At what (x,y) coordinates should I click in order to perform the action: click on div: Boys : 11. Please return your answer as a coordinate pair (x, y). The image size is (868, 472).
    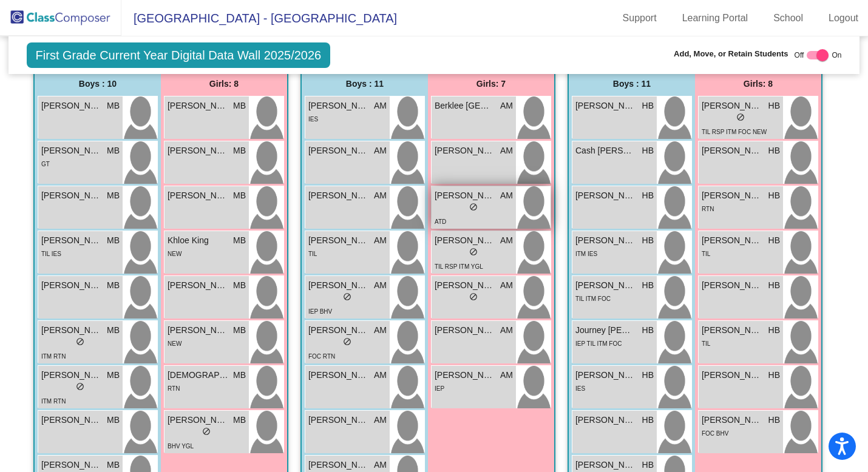
    Looking at the image, I should click on (632, 84).